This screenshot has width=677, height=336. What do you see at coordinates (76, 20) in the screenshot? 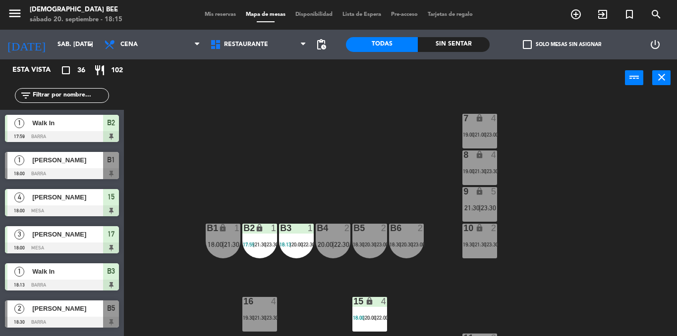
I see `div: sábado 20. septiembre - 18:15` at bounding box center [76, 20].